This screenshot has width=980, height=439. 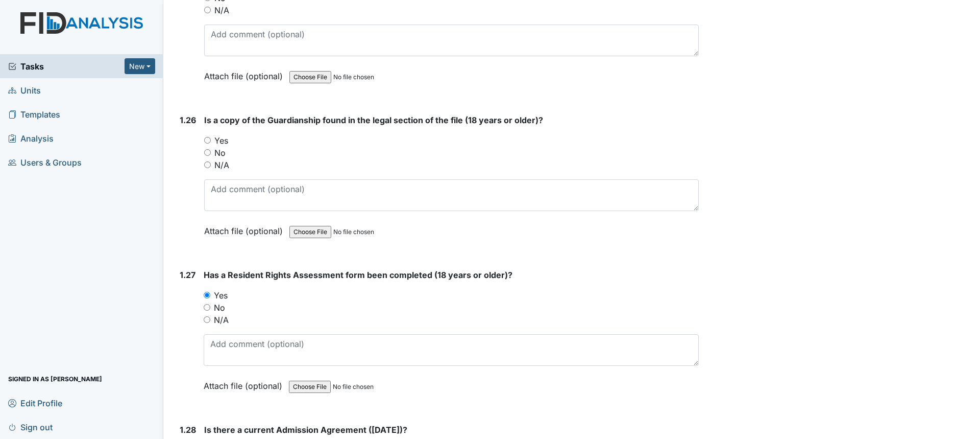 What do you see at coordinates (34, 114) in the screenshot?
I see `span: Templates` at bounding box center [34, 114].